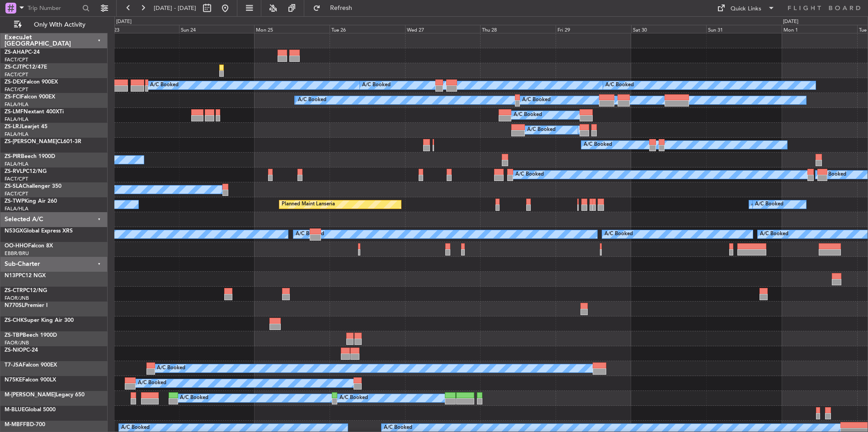  What do you see at coordinates (28, 246) in the screenshot?
I see `a: OO-HHOFalcon 8X` at bounding box center [28, 246].